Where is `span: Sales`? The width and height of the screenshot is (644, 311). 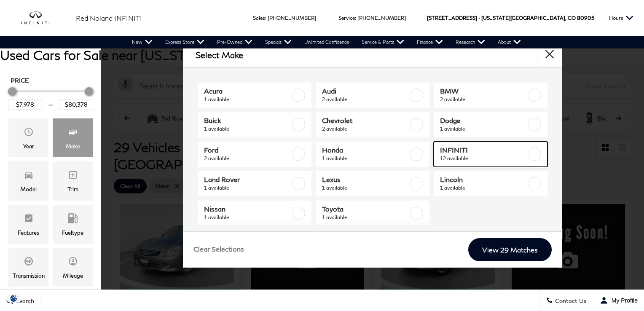 span: Sales is located at coordinates (259, 18).